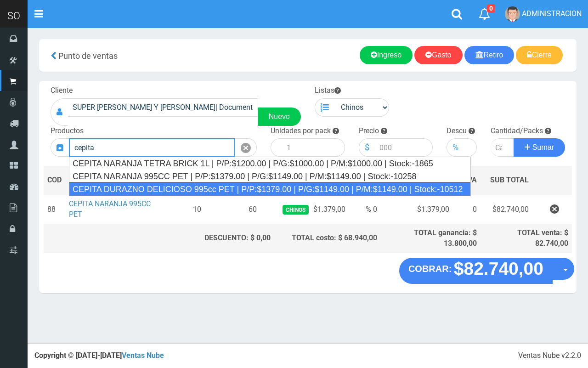 The width and height of the screenshot is (588, 368). I want to click on span: Sumar, so click(543, 147).